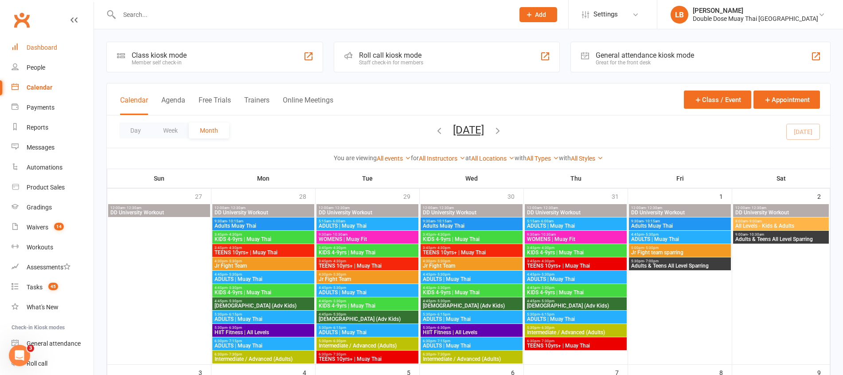 The width and height of the screenshot is (843, 375). Describe the element at coordinates (472, 239) in the screenshot. I see `span: KIDS 4-9yrs | Muay Thai` at that location.